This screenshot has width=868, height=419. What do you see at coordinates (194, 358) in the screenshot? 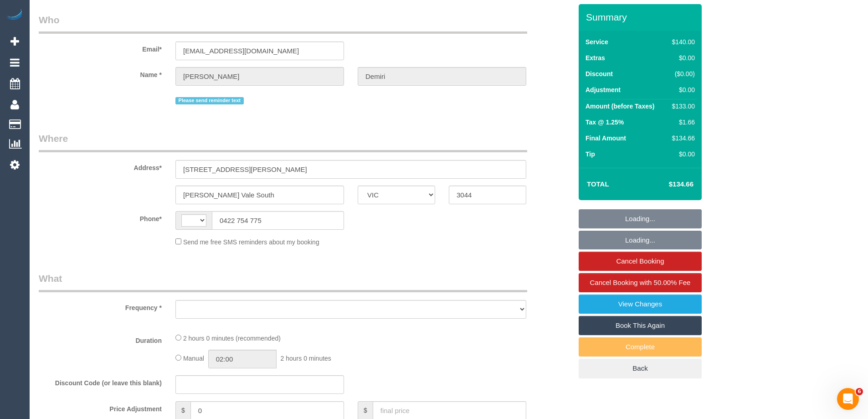
I see `span: Manual` at bounding box center [194, 358].